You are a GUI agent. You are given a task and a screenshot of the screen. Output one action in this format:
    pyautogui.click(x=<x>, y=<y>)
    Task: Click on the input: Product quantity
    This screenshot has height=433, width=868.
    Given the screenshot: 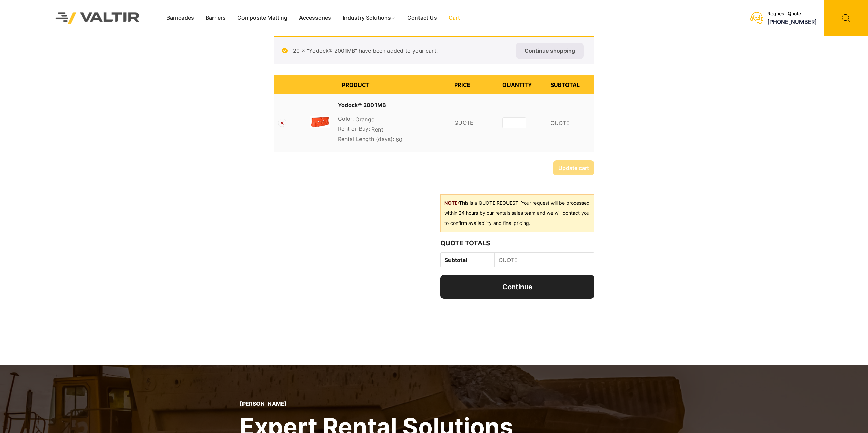 What is the action you would take?
    pyautogui.click(x=514, y=122)
    